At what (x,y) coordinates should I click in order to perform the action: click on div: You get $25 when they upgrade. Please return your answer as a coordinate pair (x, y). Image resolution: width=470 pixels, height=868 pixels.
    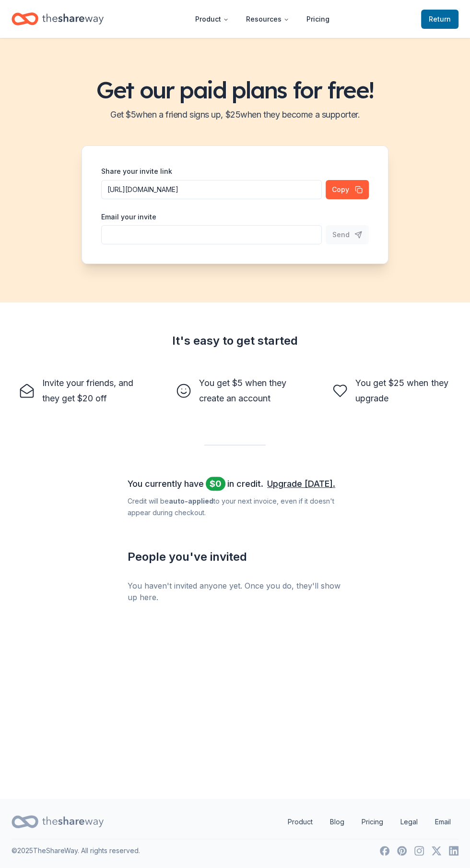
    Looking at the image, I should click on (403, 391).